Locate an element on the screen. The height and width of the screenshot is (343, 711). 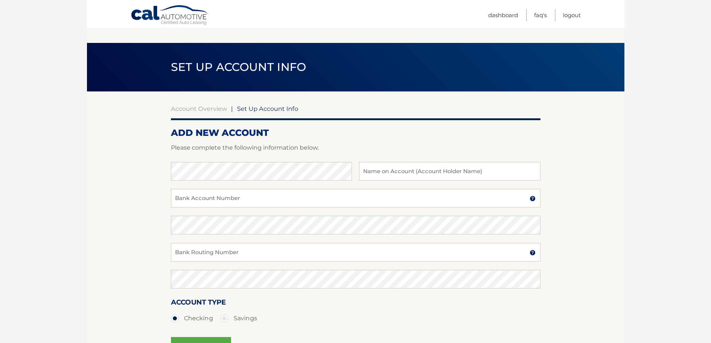
h2: ADD NEW ACCOUNT is located at coordinates (356, 133).